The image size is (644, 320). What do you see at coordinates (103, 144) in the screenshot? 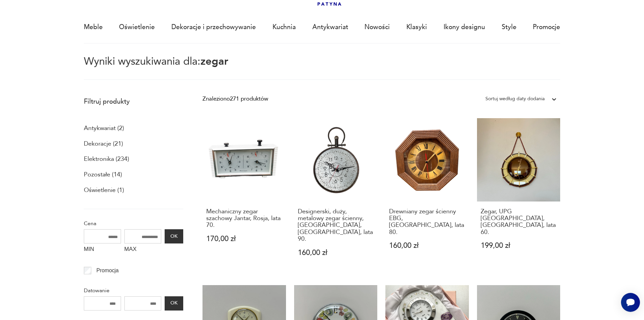
I see `p: Dekoracje (21)` at bounding box center [103, 144].